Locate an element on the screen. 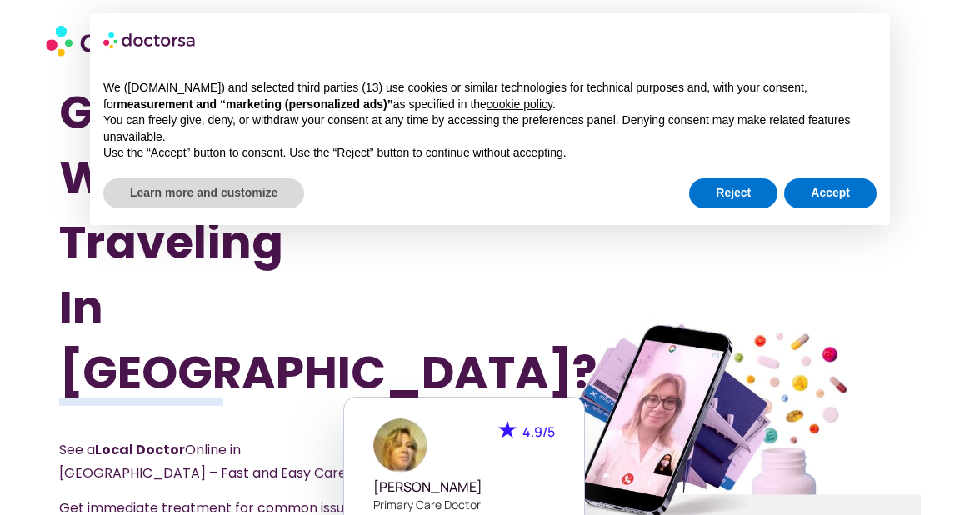 This screenshot has width=980, height=515. strong: Local Doctor is located at coordinates (140, 450).